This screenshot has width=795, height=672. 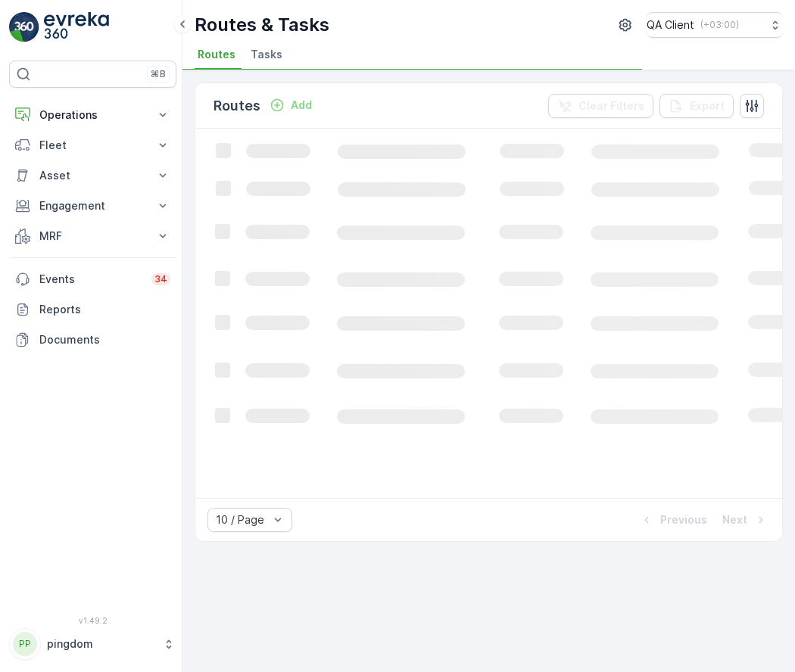 What do you see at coordinates (745, 520) in the screenshot?
I see `button: Next` at bounding box center [745, 520].